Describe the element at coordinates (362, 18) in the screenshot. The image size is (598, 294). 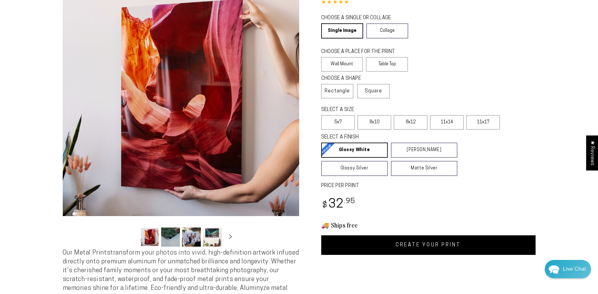
I see `legend: CHOOSE A SINGLE OR COLLAGE` at that location.